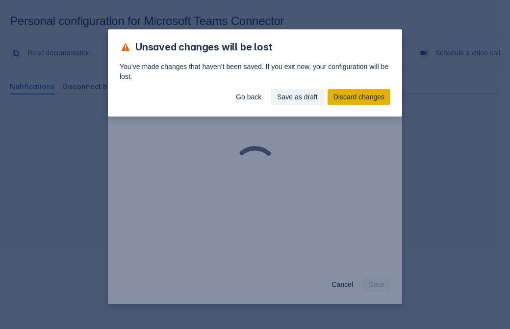  What do you see at coordinates (203, 48) in the screenshot?
I see `span: Unsaved changes will be lost` at bounding box center [203, 48].